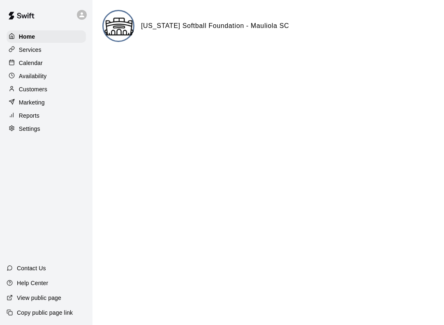 This screenshot has width=444, height=325. I want to click on p: Availability, so click(33, 76).